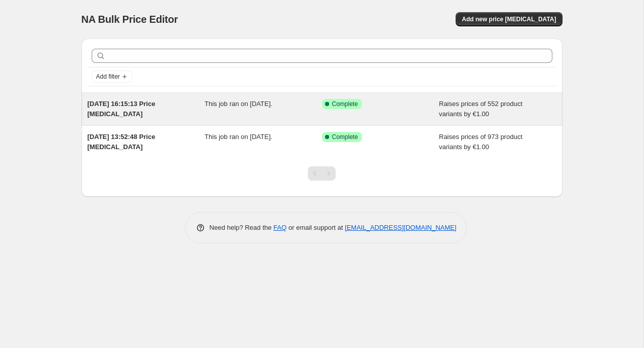 This screenshot has width=644, height=348. I want to click on span: Need help? Read the, so click(242, 227).